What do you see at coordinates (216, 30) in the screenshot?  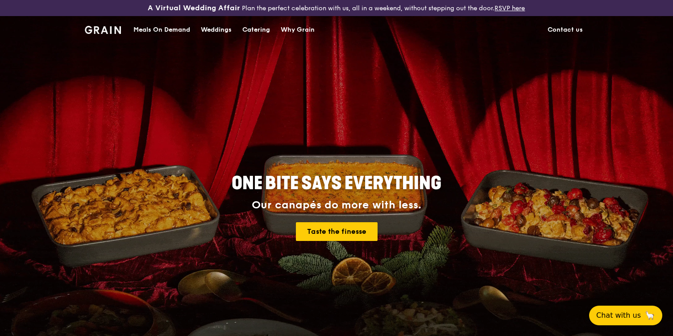 I see `a: Weddings` at bounding box center [216, 30].